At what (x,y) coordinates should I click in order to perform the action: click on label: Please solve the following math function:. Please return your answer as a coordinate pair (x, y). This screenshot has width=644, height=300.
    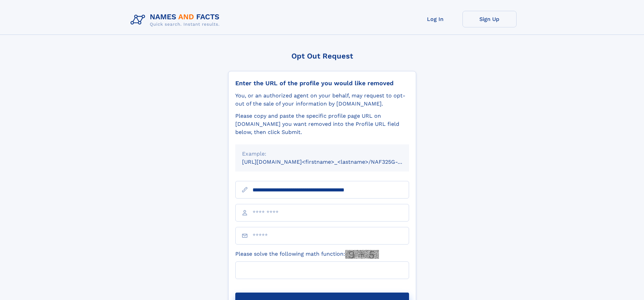
    Looking at the image, I should click on (307, 254).